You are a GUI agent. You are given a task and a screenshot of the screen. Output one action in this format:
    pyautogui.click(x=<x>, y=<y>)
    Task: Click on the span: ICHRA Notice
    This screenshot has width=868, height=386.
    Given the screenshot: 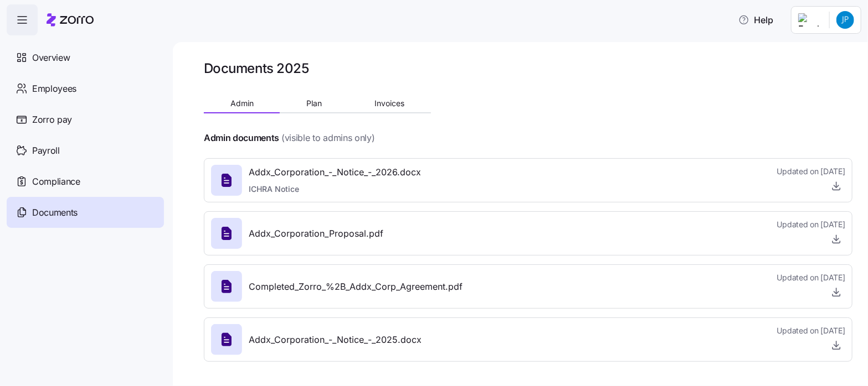 What is the action you would take?
    pyautogui.click(x=335, y=190)
    